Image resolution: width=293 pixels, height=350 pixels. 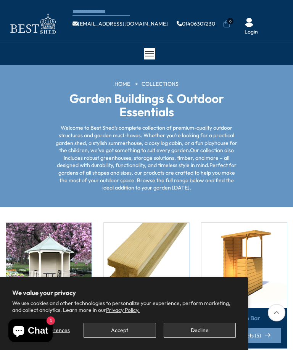 What do you see at coordinates (230, 21) in the screenshot?
I see `span: 0` at bounding box center [230, 21].